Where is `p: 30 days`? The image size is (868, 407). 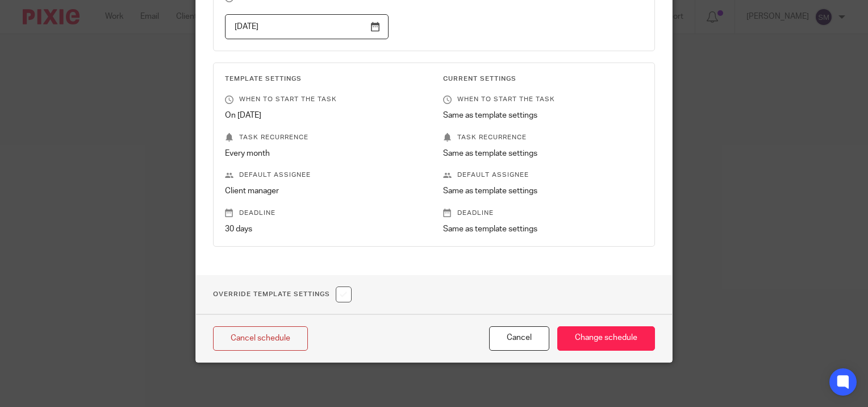 p: 30 days is located at coordinates (325, 229).